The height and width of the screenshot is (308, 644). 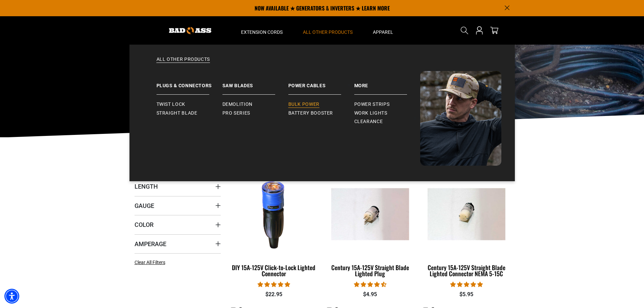 I want to click on a: cart, so click(x=495, y=30).